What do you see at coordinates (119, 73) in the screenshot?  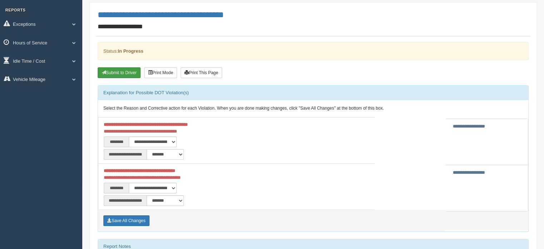 I see `button: Submit To Driver` at bounding box center [119, 73].